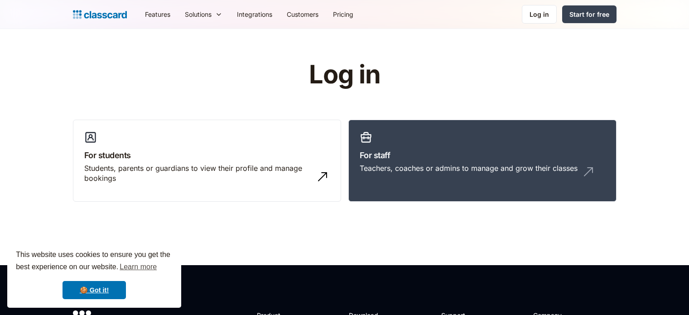 The image size is (689, 315). I want to click on a: Log in, so click(539, 14).